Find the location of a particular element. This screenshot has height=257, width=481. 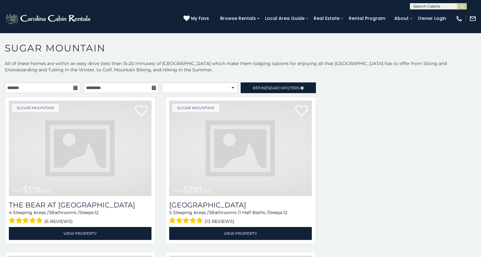

img: phone-regular-white.png is located at coordinates (459, 19).